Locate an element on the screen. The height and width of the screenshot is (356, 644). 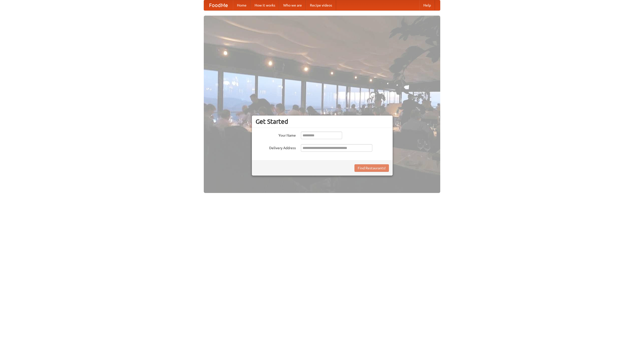
label: Your Name is located at coordinates (276, 134).